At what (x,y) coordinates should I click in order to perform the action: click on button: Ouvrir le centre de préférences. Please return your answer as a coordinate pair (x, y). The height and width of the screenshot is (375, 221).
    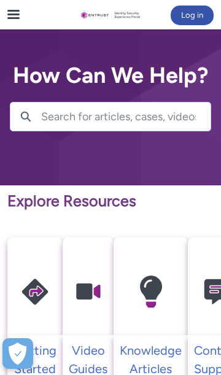
    Looking at the image, I should click on (18, 354).